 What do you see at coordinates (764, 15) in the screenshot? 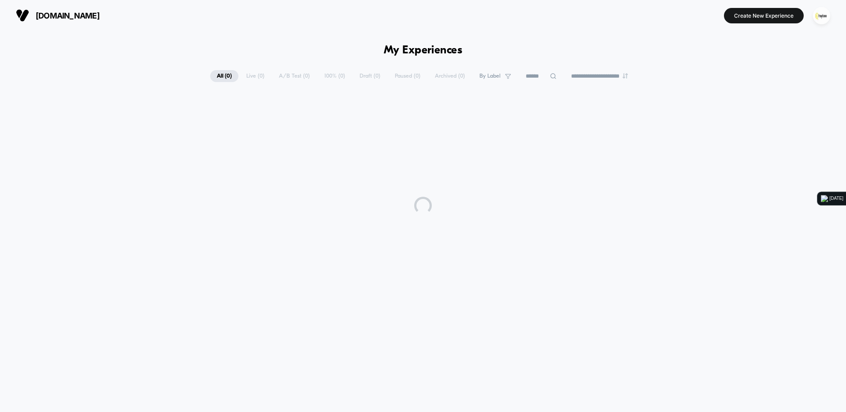
I see `button: Create New Experience` at bounding box center [764, 15].